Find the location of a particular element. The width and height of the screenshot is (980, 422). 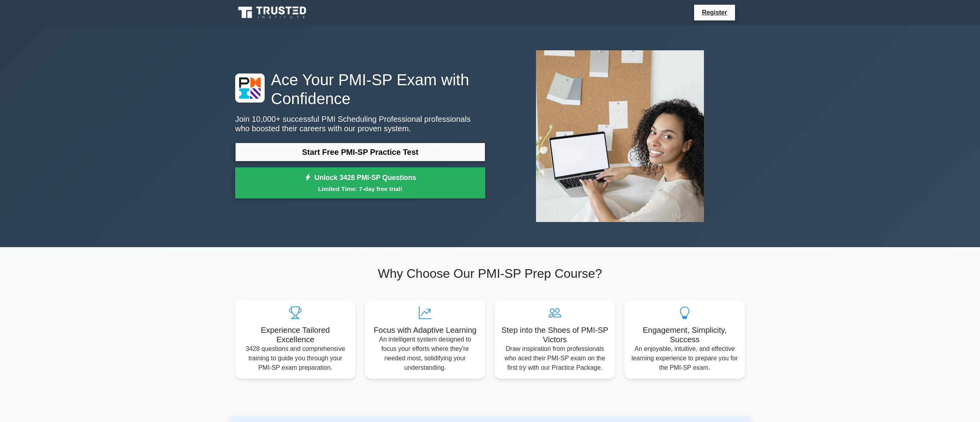

h2: Why Choose Our PMI-SP Prep Course? is located at coordinates (490, 273).